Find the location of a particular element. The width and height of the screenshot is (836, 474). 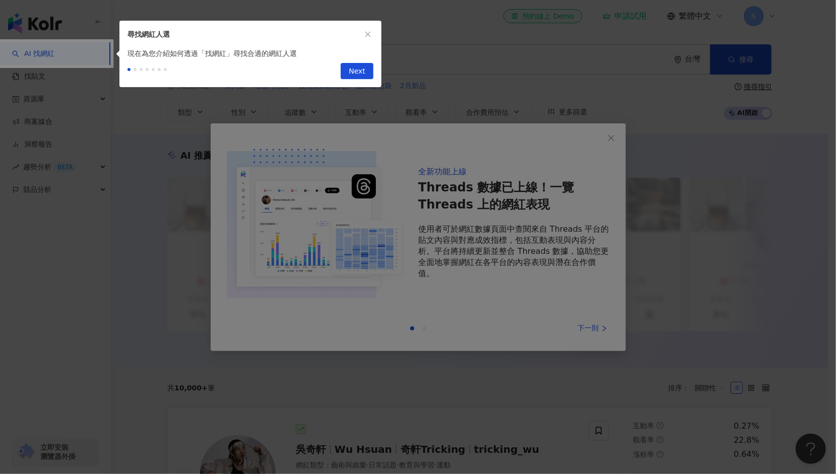

span: Next is located at coordinates (357, 72).